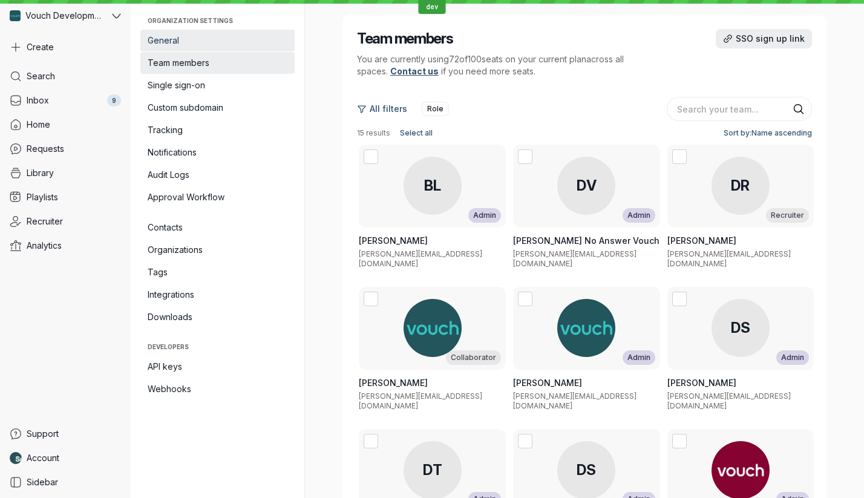  Describe the element at coordinates (57, 16) in the screenshot. I see `div: Vouch Development Team` at that location.